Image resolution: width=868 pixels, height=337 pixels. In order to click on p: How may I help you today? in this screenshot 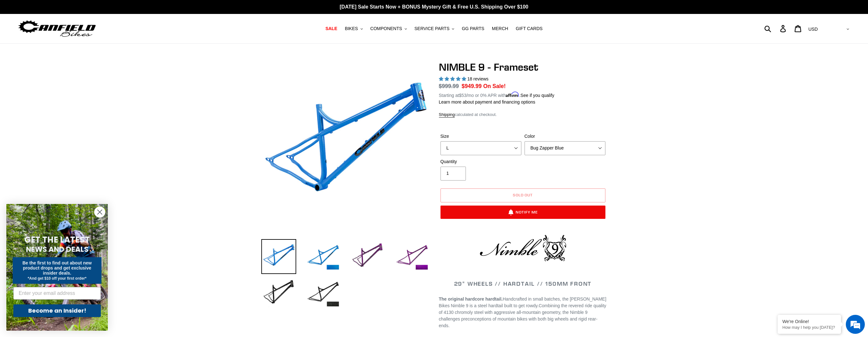, I will do `click(809, 328)`.